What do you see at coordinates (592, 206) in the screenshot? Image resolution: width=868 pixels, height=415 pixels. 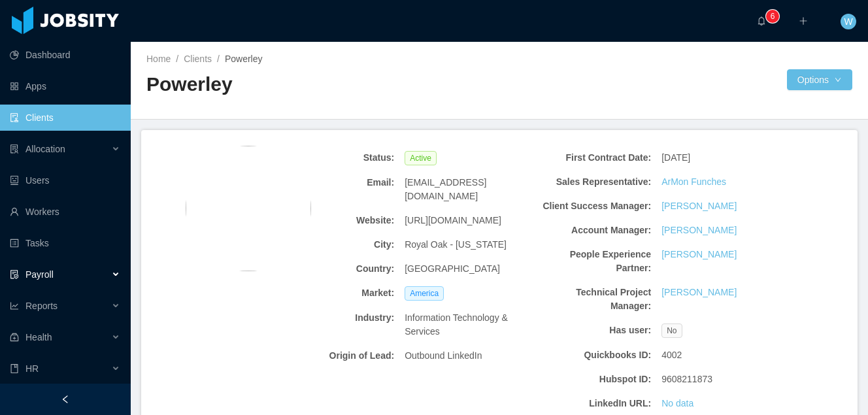 I see `b: Client Success Manager:` at bounding box center [592, 206].